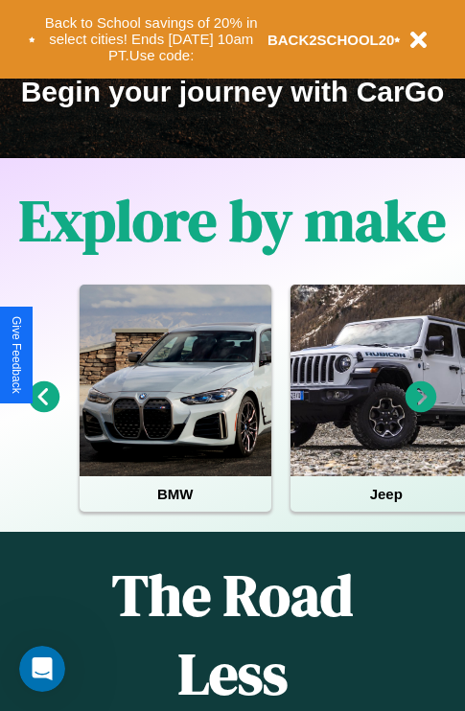 This screenshot has height=711, width=465. I want to click on b: BACK2SCHOOL20, so click(331, 39).